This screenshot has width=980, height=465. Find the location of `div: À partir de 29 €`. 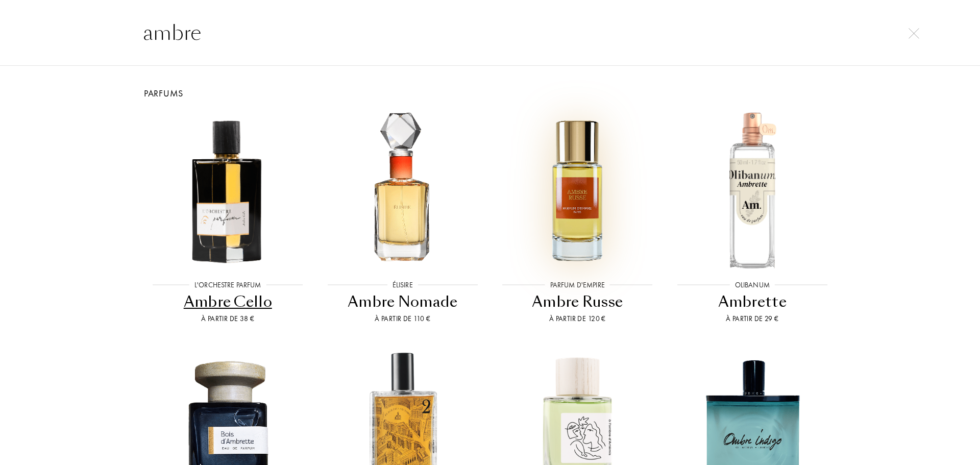

div: À partir de 29 € is located at coordinates (752, 319).